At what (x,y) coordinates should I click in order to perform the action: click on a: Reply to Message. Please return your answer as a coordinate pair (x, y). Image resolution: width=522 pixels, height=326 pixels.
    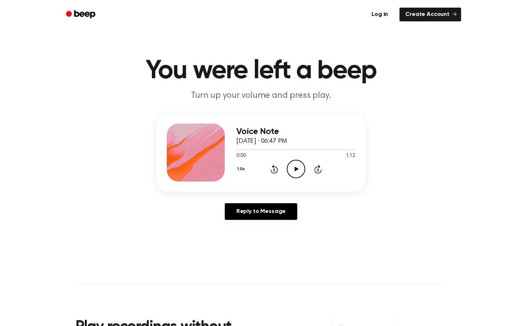
    Looking at the image, I should click on (261, 212).